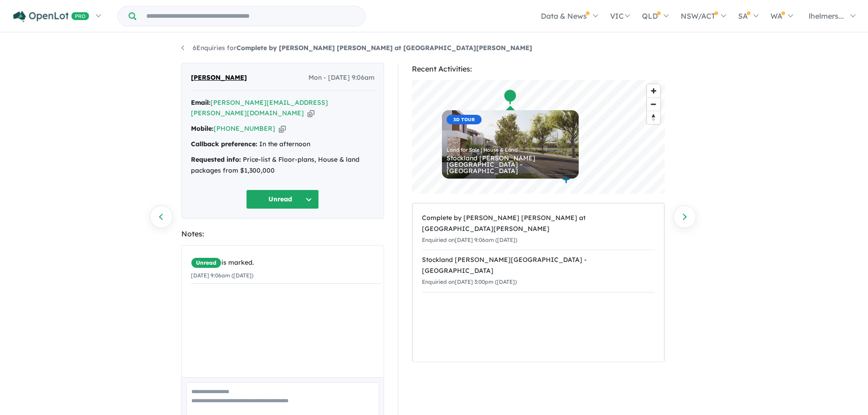 This screenshot has width=868, height=415. What do you see at coordinates (653, 91) in the screenshot?
I see `span: Zoom in` at bounding box center [653, 91].